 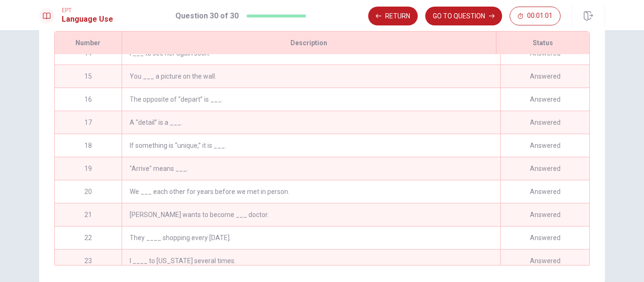 I want to click on div: You ___ a picture on the wall., so click(x=311, y=77).